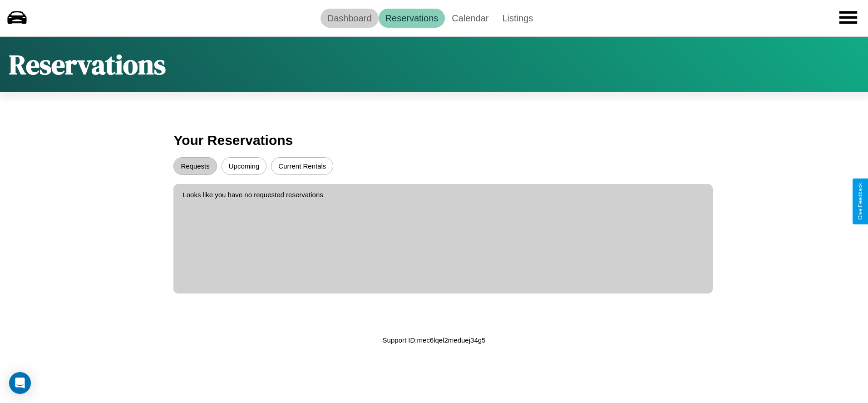 Image resolution: width=868 pixels, height=403 pixels. I want to click on a: Dashboard, so click(350, 18).